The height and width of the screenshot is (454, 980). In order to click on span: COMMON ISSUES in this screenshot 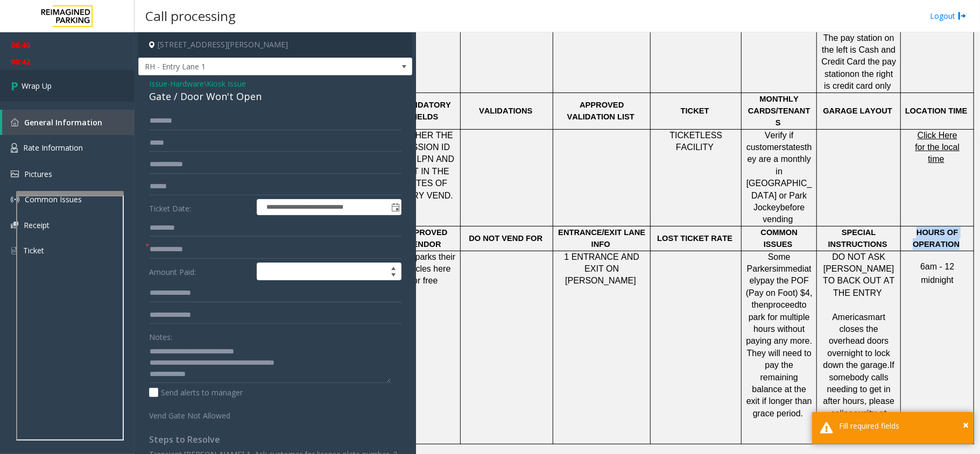, I will do `click(780, 239)`.